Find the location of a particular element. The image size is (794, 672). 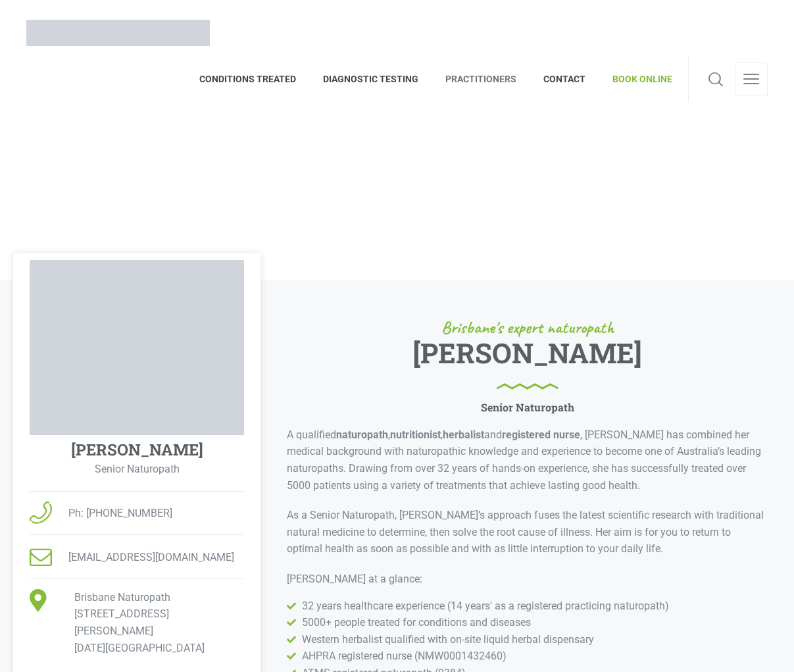

b: naturopath is located at coordinates (362, 434).